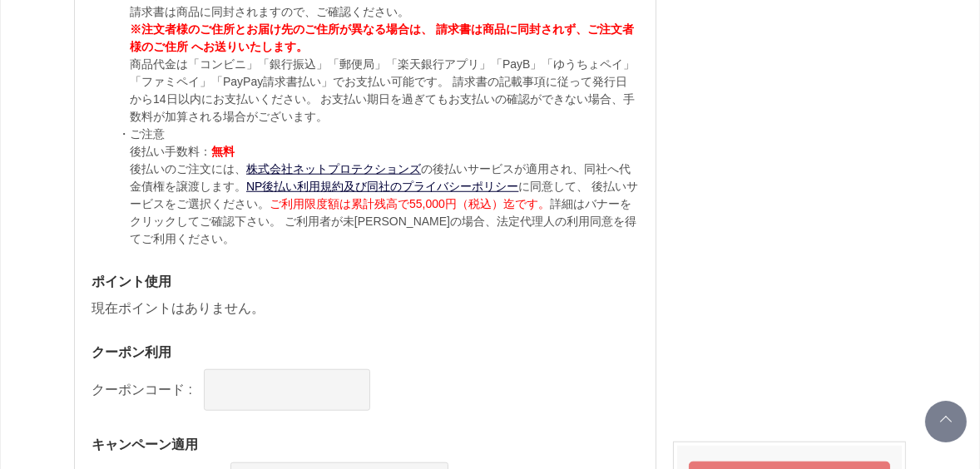 The image size is (980, 469). Describe the element at coordinates (382, 186) in the screenshot. I see `a: NP後払い利用規約及び同社のプライバシーポリシー` at that location.